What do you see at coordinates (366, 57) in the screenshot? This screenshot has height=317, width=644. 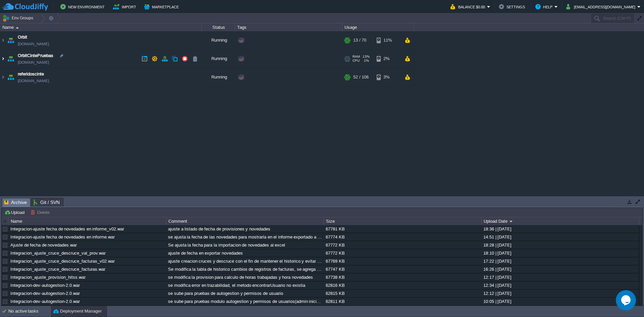 I see `span: 13%` at bounding box center [366, 57].